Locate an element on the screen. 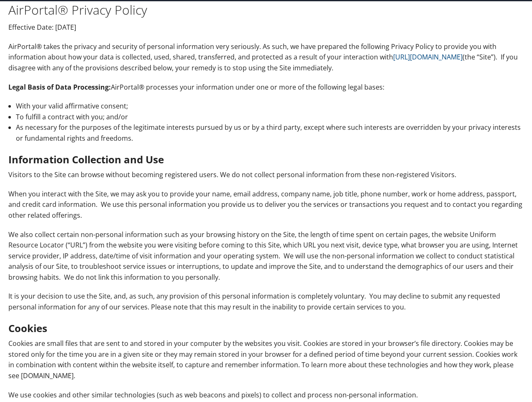 The image size is (532, 402). p: AirPortal® takes the privacy and security of personal information very seriously. As such, we hav... is located at coordinates (266, 58).